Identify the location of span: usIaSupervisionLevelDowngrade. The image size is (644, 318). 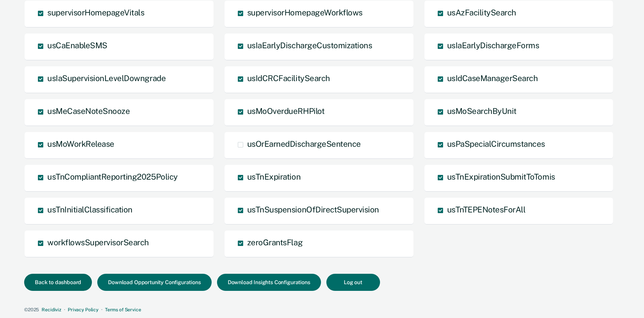
(106, 78).